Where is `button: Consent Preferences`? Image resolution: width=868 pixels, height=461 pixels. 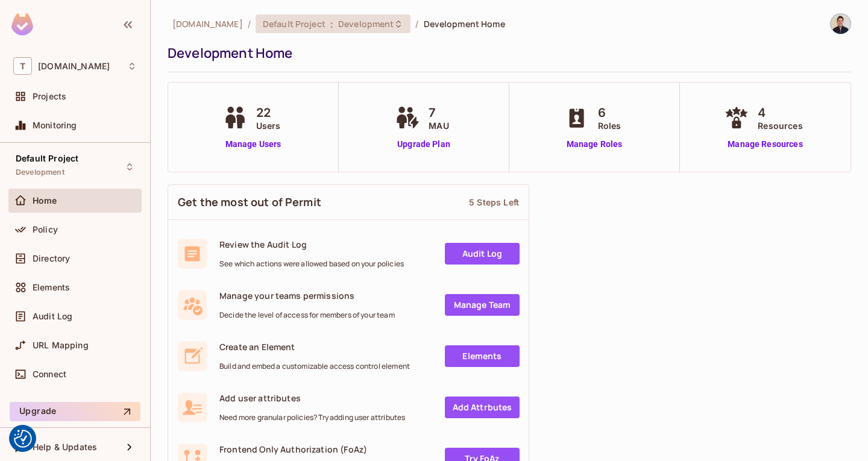
button: Consent Preferences is located at coordinates (23, 438).